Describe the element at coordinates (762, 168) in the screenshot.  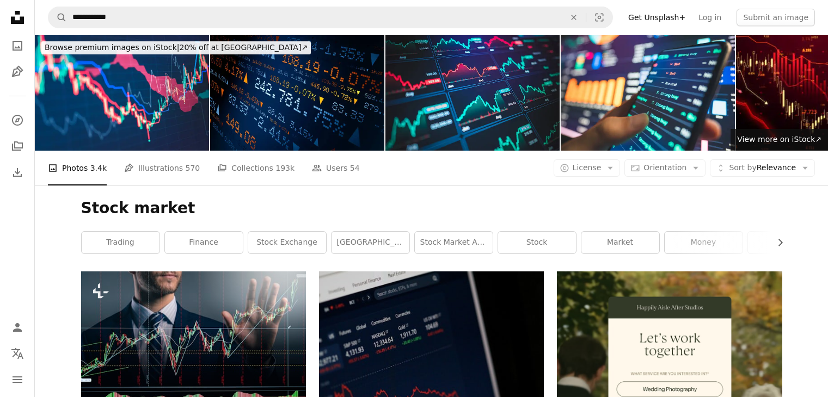
I see `button: Sort byRelevance` at that location.